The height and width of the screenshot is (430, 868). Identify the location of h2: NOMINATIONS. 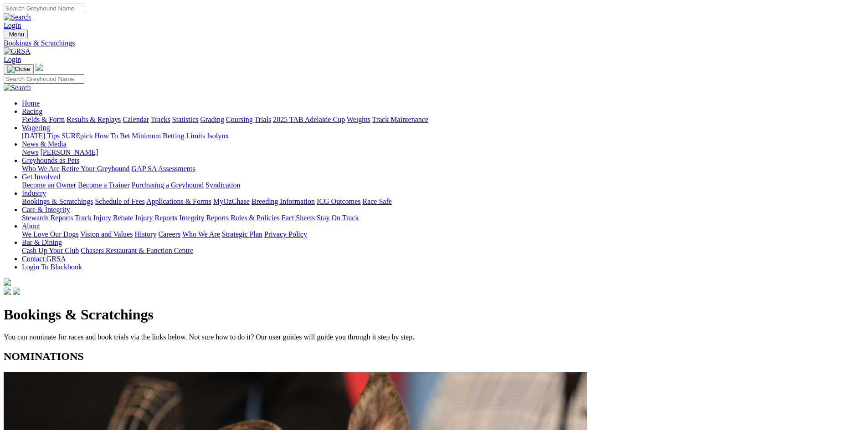
(434, 357).